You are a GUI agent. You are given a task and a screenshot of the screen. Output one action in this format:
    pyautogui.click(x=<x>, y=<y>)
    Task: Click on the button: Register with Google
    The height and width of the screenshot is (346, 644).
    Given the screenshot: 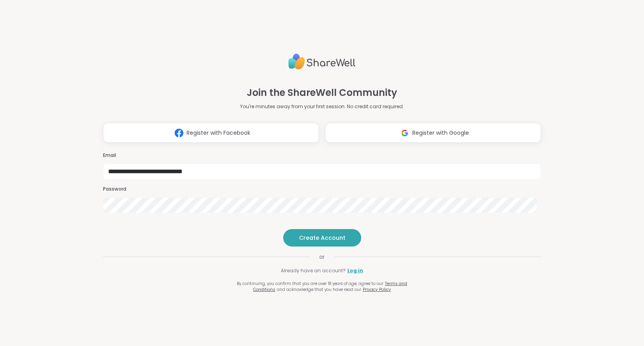 What is the action you would take?
    pyautogui.click(x=433, y=133)
    